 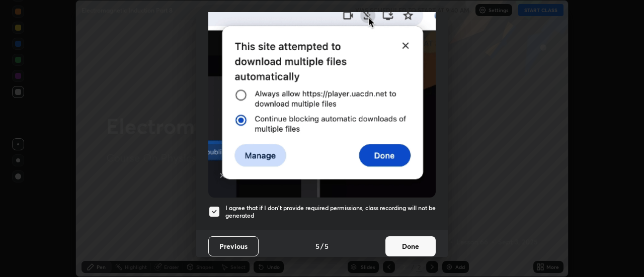 What do you see at coordinates (233, 247) in the screenshot?
I see `button: Previous` at bounding box center [233, 247].